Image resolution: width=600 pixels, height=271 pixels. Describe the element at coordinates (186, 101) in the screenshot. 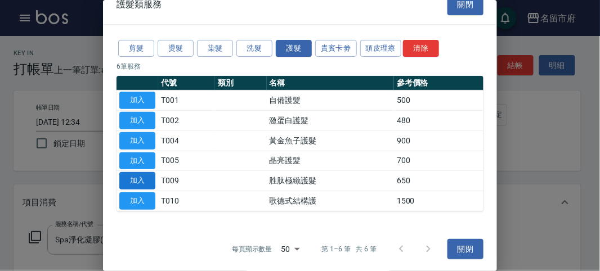

I see `td: T001` at that location.